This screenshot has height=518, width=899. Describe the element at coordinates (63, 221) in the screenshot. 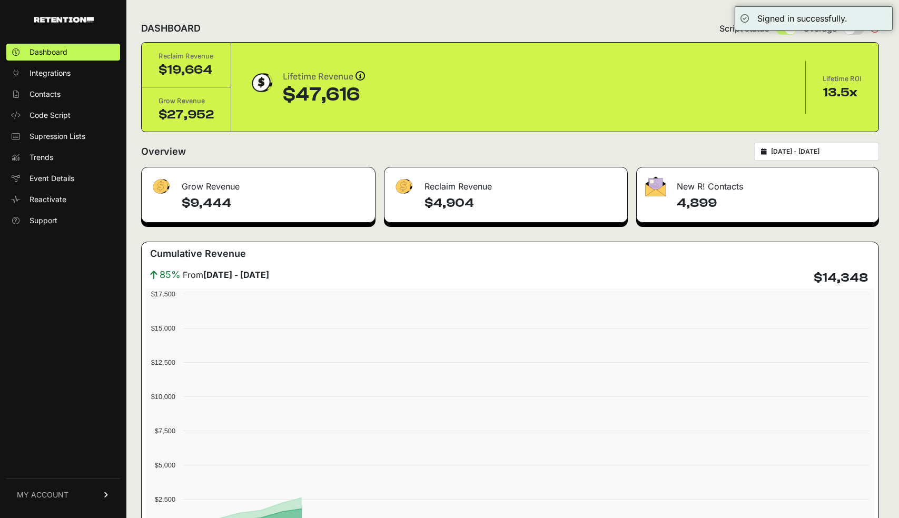

I see `a: Support` at that location.